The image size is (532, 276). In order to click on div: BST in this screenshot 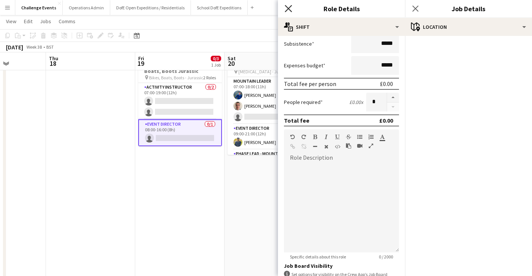, I will do `click(50, 47)`.